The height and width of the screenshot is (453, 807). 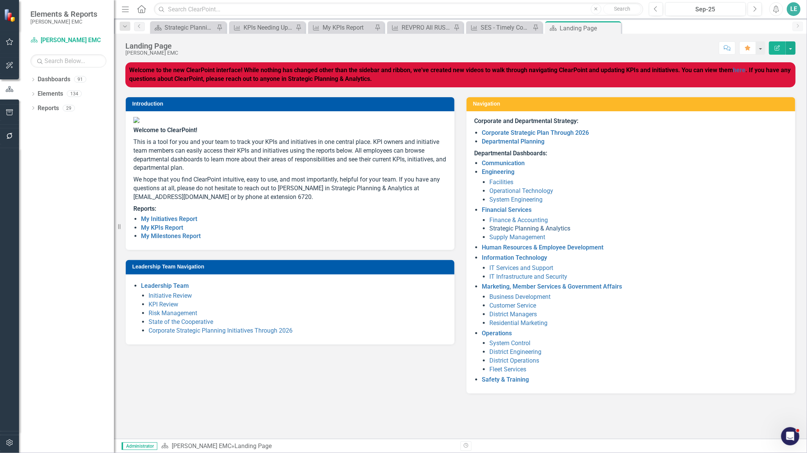 What do you see at coordinates (499, 27) in the screenshot?
I see `a: SES - Timely Communication to Members` at bounding box center [499, 27].